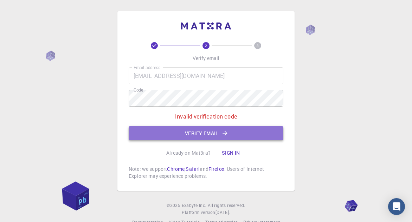 The height and width of the screenshot is (222, 412). What do you see at coordinates (206, 46) in the screenshot?
I see `text: 2` at bounding box center [206, 46].